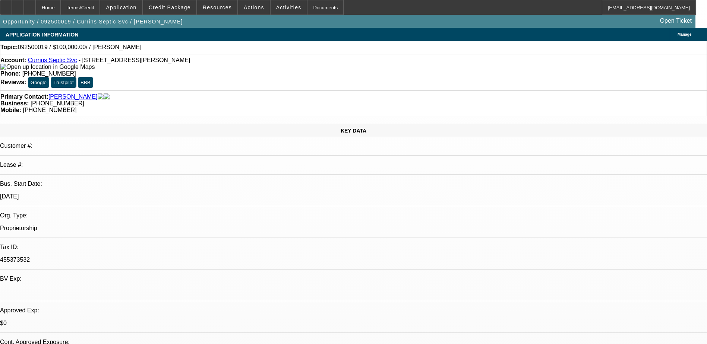 This screenshot has height=344, width=707. What do you see at coordinates (85, 82) in the screenshot?
I see `button: BBB` at bounding box center [85, 82].